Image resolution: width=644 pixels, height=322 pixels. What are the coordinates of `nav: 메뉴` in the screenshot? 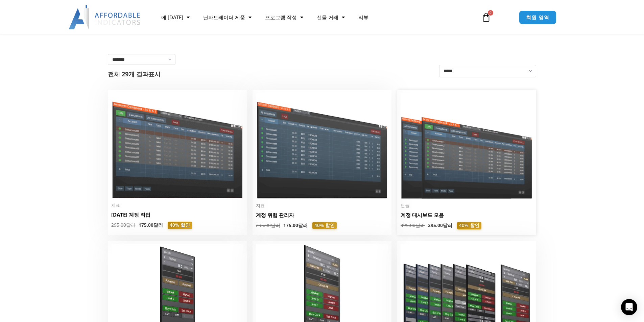 It's located at (314, 17).